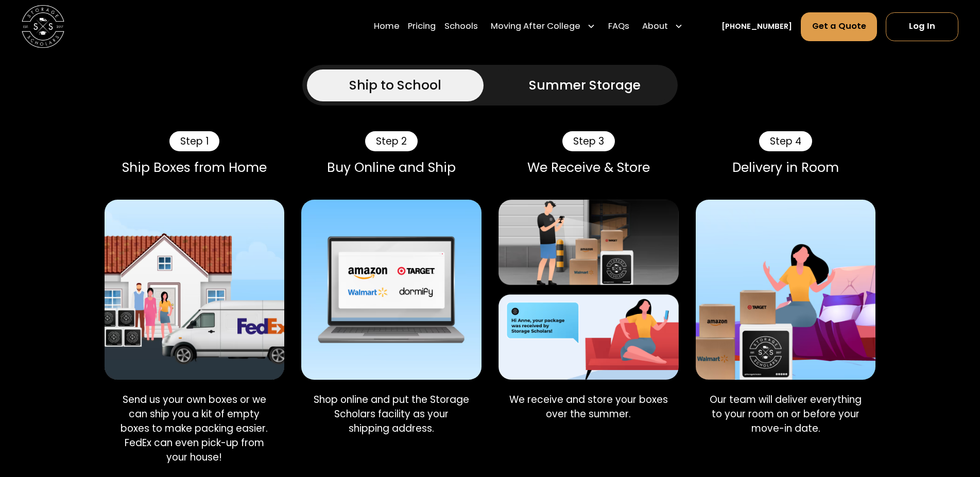  Describe the element at coordinates (786, 168) in the screenshot. I see `div: Delivery in Room` at that location.